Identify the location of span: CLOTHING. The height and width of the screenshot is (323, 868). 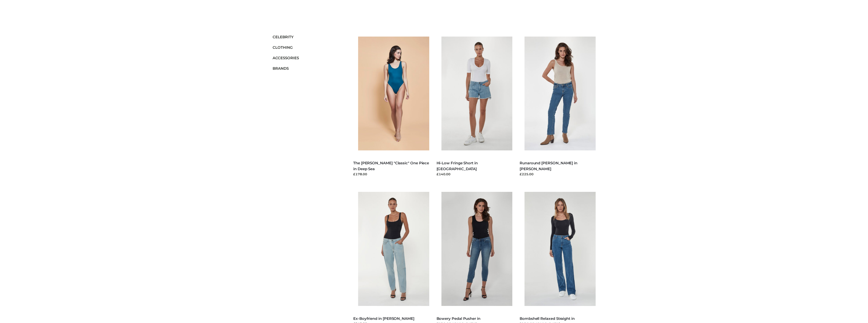
(307, 47).